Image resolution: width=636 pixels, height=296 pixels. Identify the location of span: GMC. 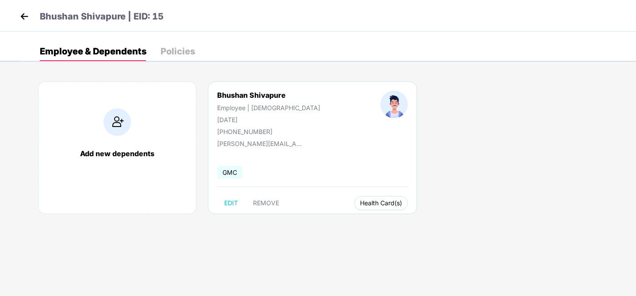
(230, 172).